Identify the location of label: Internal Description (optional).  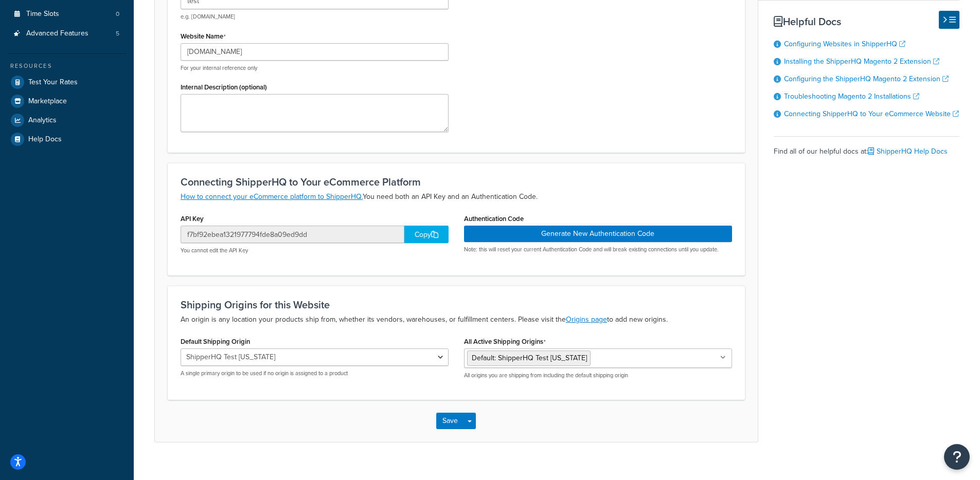
(224, 87).